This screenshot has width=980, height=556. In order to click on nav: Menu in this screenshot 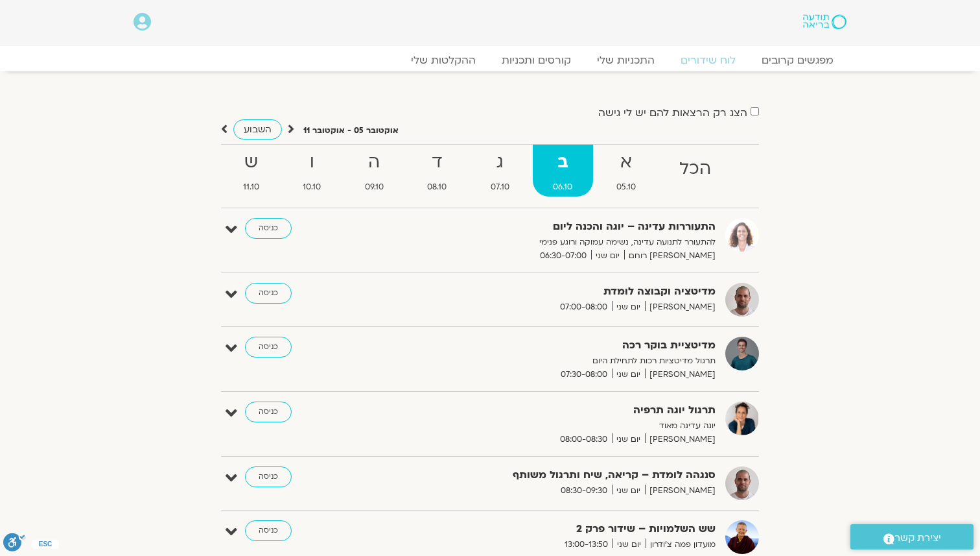, I will do `click(490, 60)`.